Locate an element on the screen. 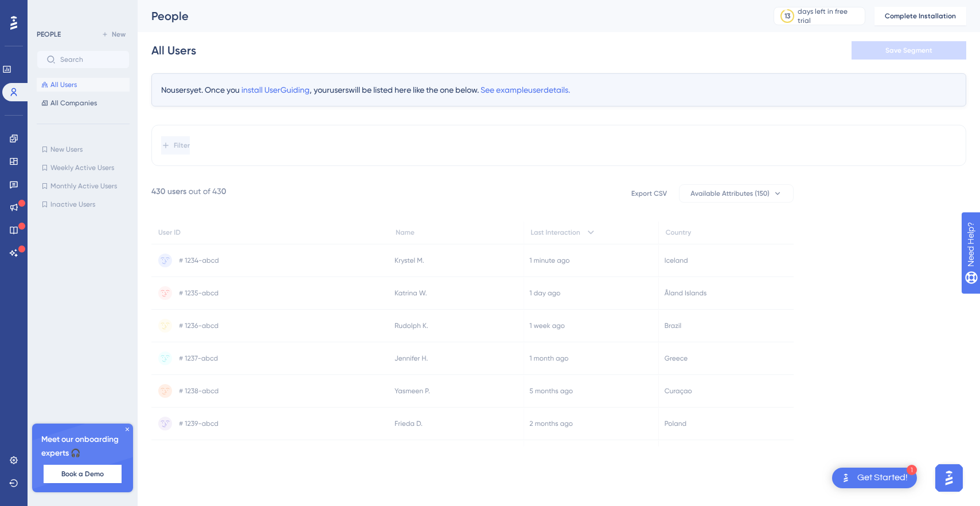 The height and width of the screenshot is (506, 980). button: Save Segment is located at coordinates (908, 51).